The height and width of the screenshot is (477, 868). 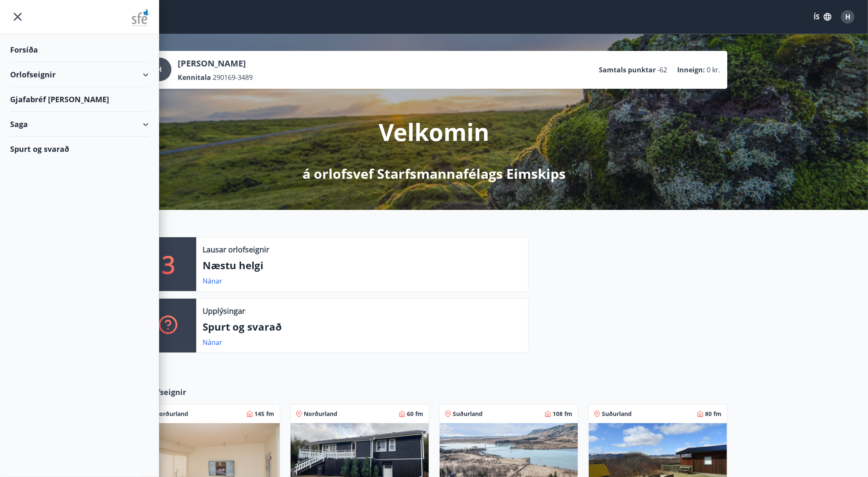 I want to click on p: 3, so click(x=168, y=265).